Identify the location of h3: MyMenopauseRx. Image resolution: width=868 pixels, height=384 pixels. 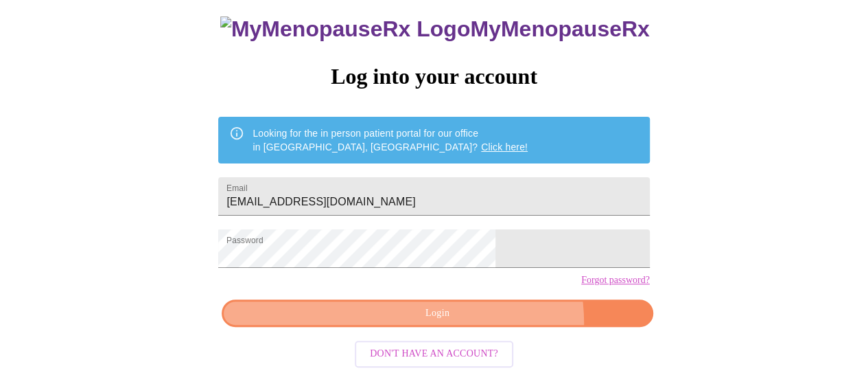
(435, 29).